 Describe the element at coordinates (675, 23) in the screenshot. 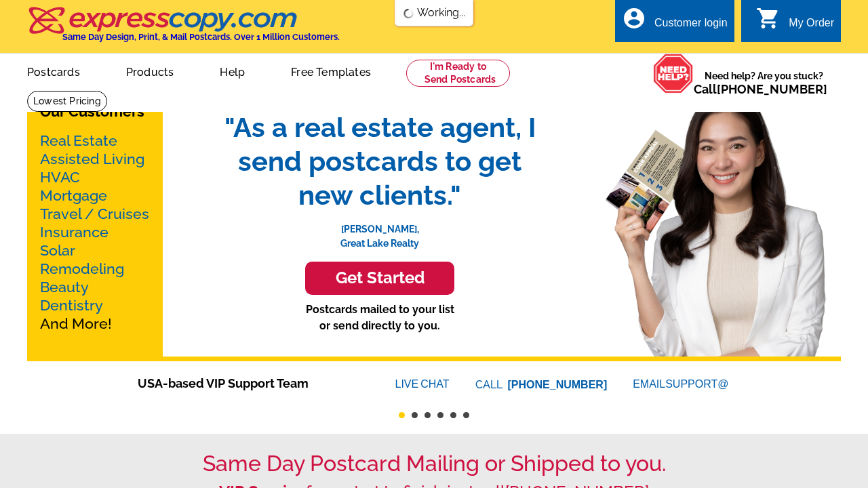

I see `a: account_circle Customer login` at that location.